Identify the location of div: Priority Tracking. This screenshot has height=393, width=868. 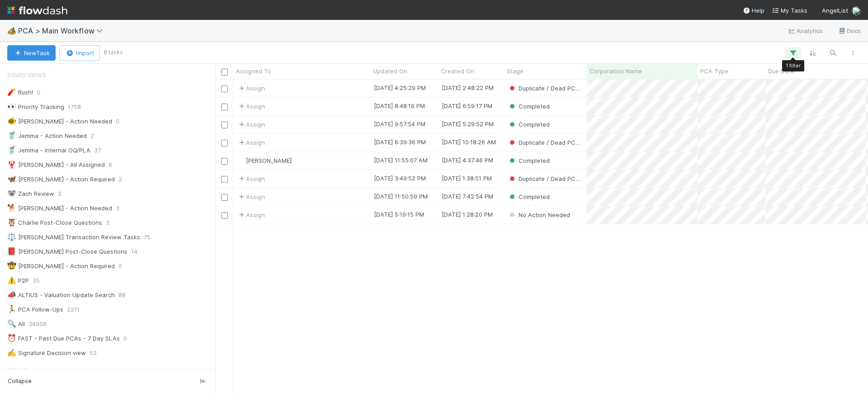
(36, 107).